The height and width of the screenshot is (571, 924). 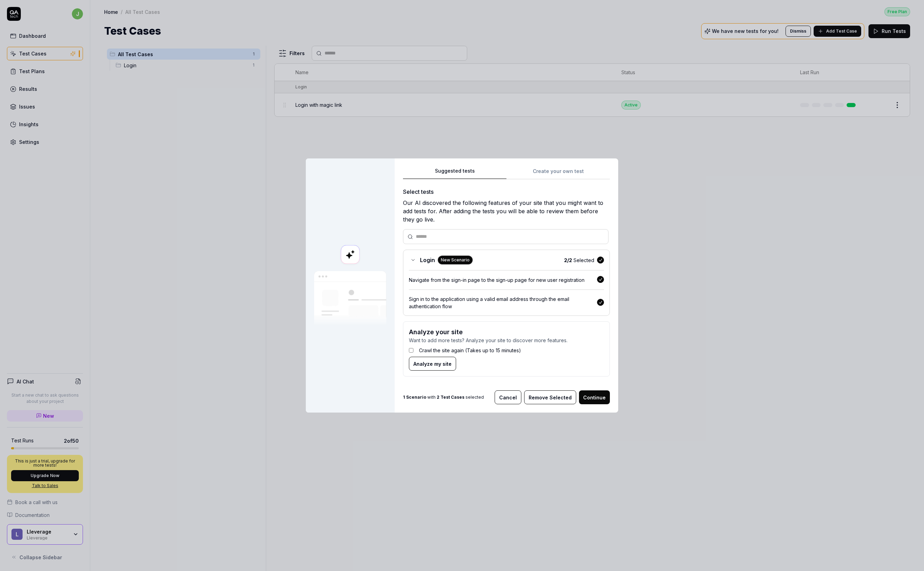 What do you see at coordinates (415, 397) in the screenshot?
I see `b: 1 Scenario` at bounding box center [415, 397].